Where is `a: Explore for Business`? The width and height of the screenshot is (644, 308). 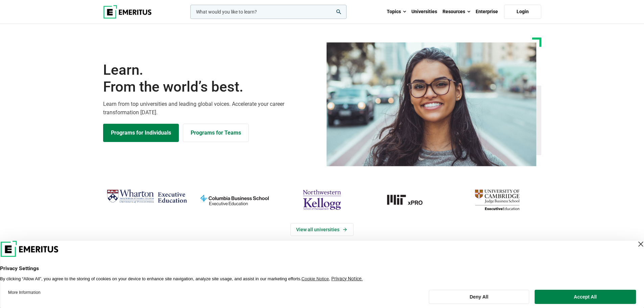 a: Explore for Business is located at coordinates (216, 132).